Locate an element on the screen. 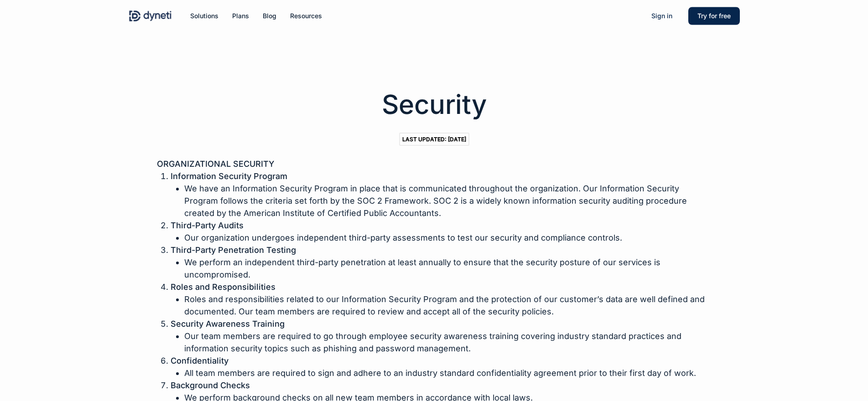 The width and height of the screenshot is (868, 401). a: Blog is located at coordinates (270, 16).